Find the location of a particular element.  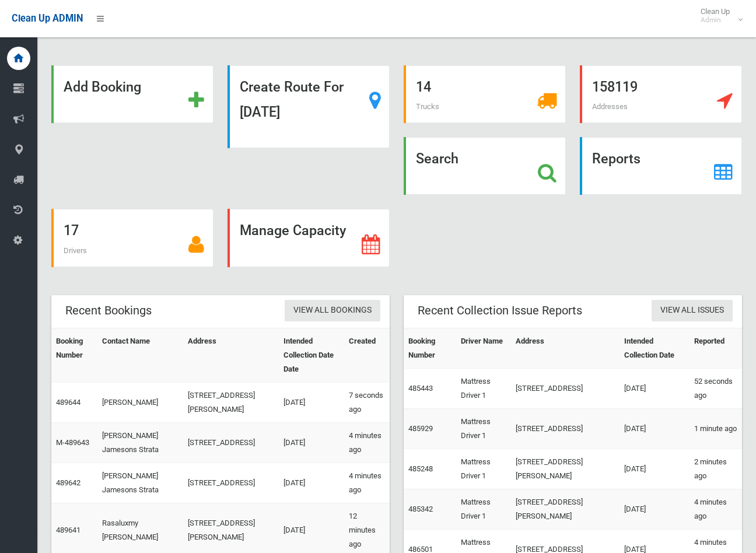

a: 485929 is located at coordinates (421, 428).